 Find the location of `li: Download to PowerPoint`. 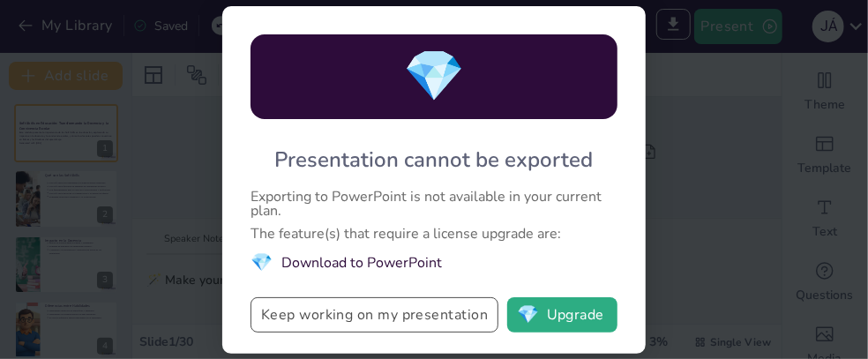

li: Download to PowerPoint is located at coordinates (434, 262).